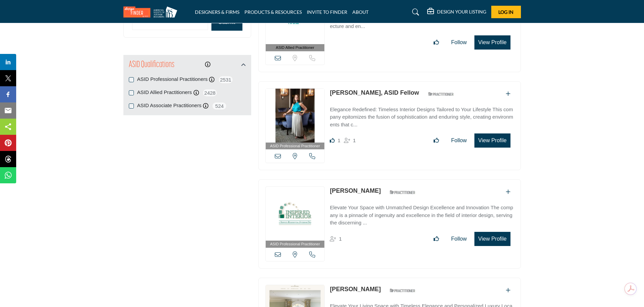 The image size is (644, 307). Describe the element at coordinates (422, 213) in the screenshot. I see `a: Elevate Your Space with Unmatched Design Excellence and Innovation The company is a pinnacle of i...` at that location.